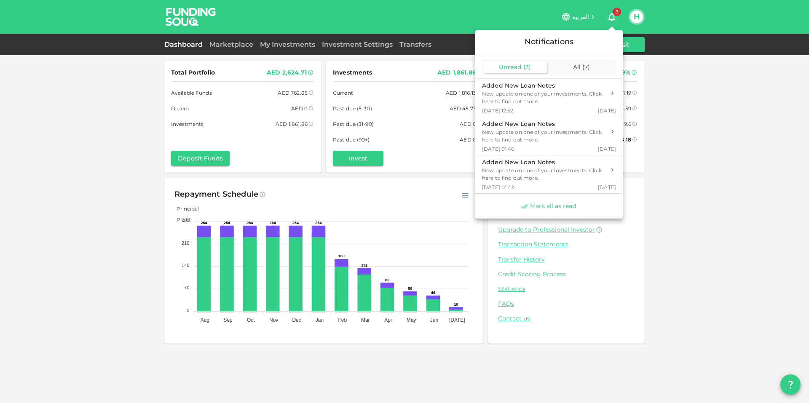  I want to click on span: All, so click(577, 67).